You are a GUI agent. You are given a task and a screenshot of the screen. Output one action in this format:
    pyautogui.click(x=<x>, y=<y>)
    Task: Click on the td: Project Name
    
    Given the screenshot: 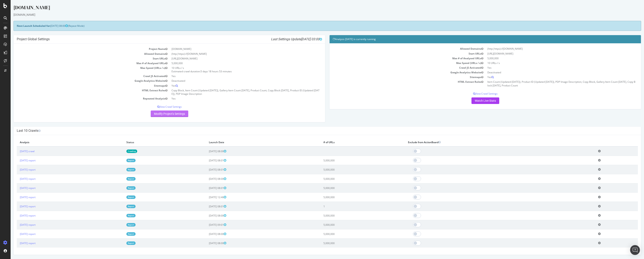 What is the action you would take?
    pyautogui.click(x=82, y=49)
    